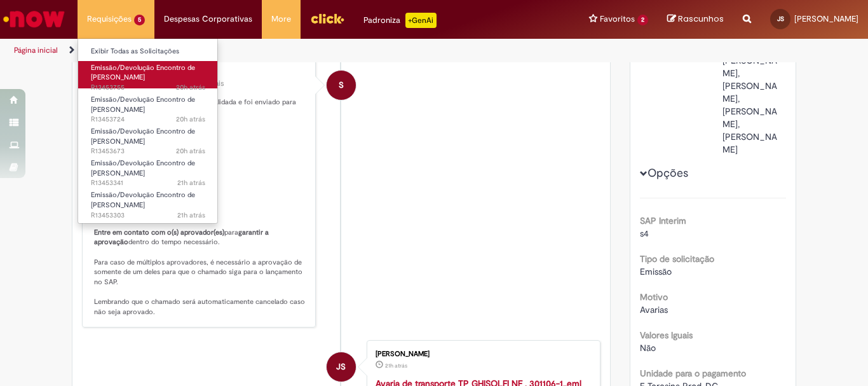 Image resolution: width=868 pixels, height=386 pixels. What do you see at coordinates (695, 19) in the screenshot?
I see `a: Rascunhos` at bounding box center [695, 19].